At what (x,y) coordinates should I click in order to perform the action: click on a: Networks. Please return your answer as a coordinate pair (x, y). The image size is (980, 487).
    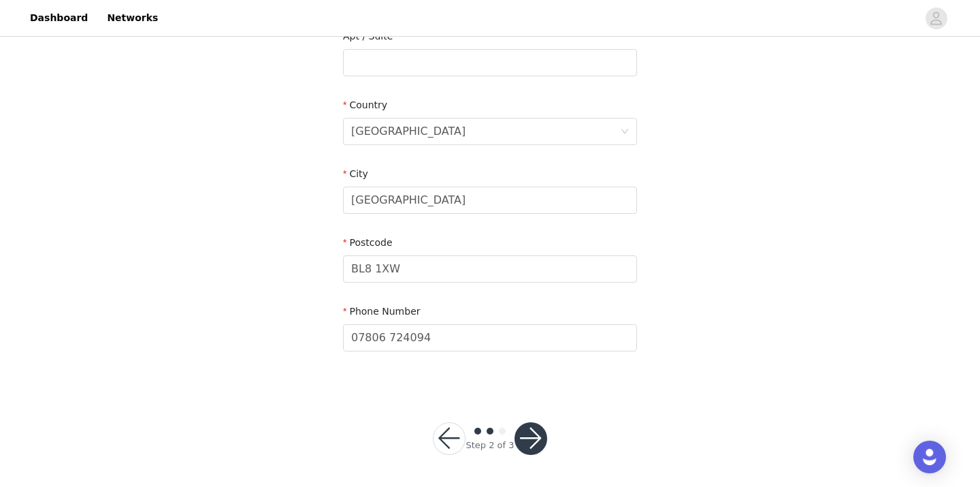
    Looking at the image, I should click on (132, 18).